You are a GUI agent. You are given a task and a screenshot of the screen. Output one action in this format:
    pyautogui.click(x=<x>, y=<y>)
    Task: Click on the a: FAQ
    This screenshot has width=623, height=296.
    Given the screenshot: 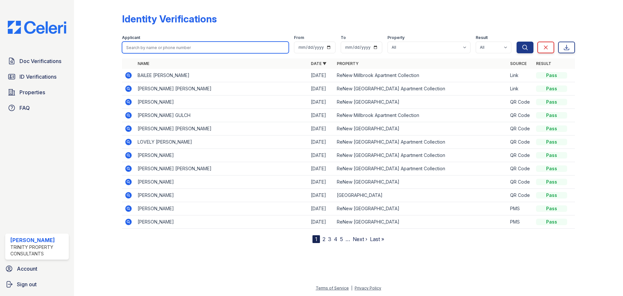 What is the action you would take?
    pyautogui.click(x=37, y=108)
    